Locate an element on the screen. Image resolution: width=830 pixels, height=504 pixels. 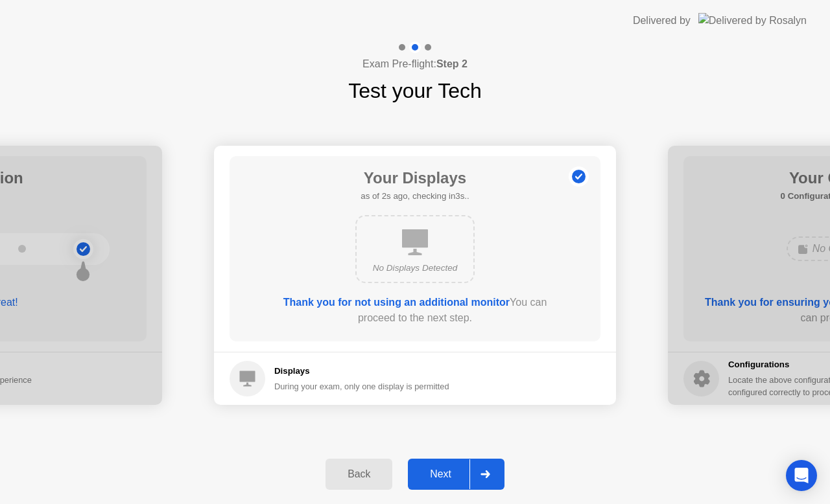
div: You can proceed to the next step. is located at coordinates (415, 310).